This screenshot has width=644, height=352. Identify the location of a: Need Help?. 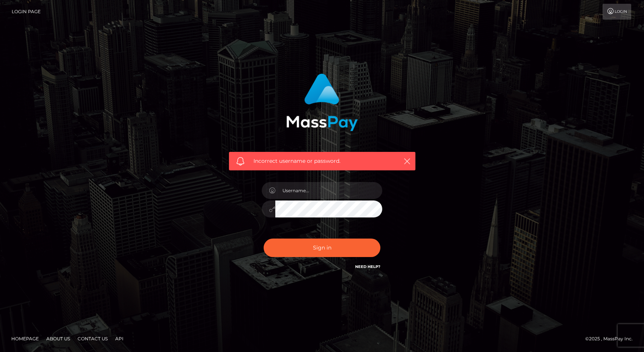
(367, 266).